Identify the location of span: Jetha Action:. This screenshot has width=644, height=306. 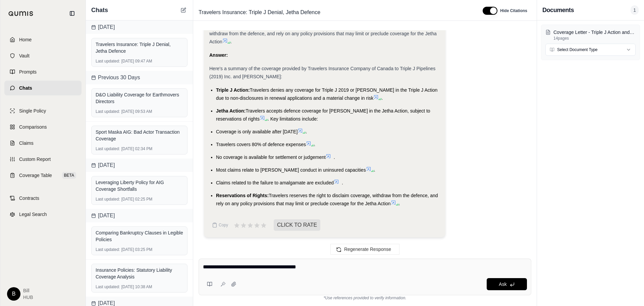
(231, 111).